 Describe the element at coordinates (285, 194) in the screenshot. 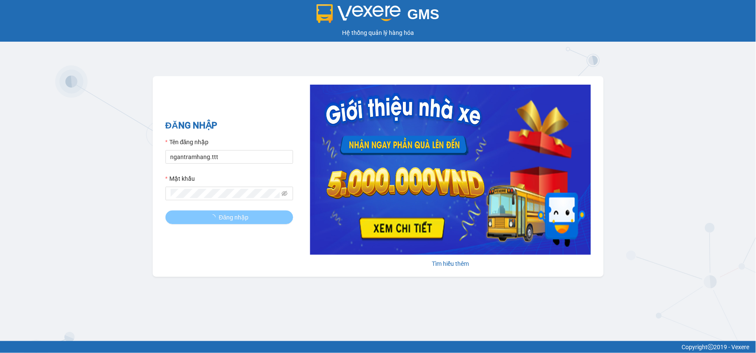

I see `span: eye-invisible` at that location.